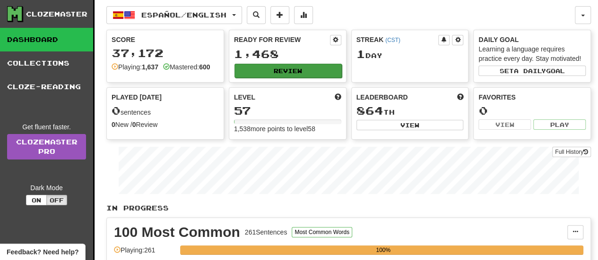 The width and height of the screenshot is (598, 260). I want to click on span: Open feedback widget, so click(43, 252).